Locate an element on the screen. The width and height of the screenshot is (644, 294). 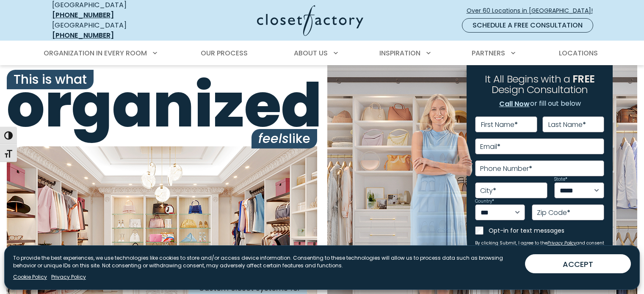
span: Inspiration is located at coordinates (400, 53).